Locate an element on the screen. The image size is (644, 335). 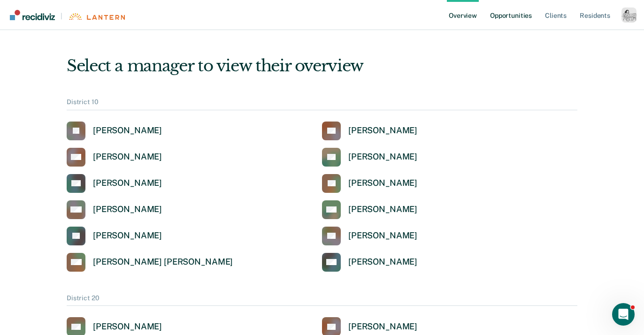
div: Select a manager to view their overview is located at coordinates (322, 66).